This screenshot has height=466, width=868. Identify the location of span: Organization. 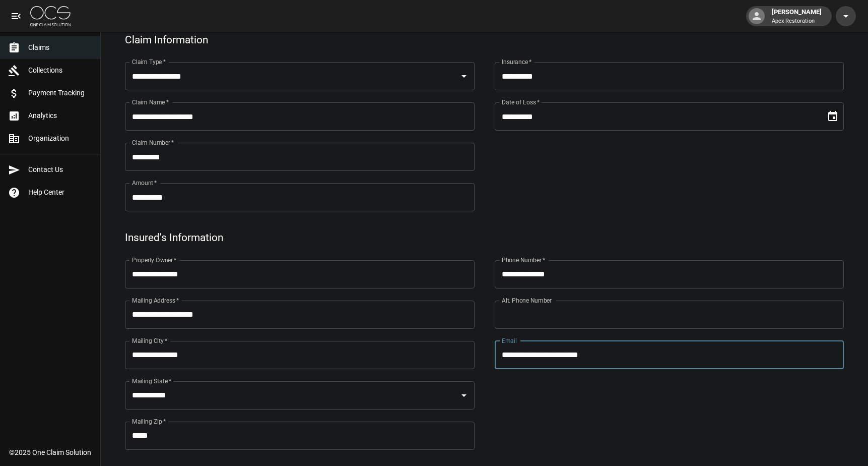
(60, 139).